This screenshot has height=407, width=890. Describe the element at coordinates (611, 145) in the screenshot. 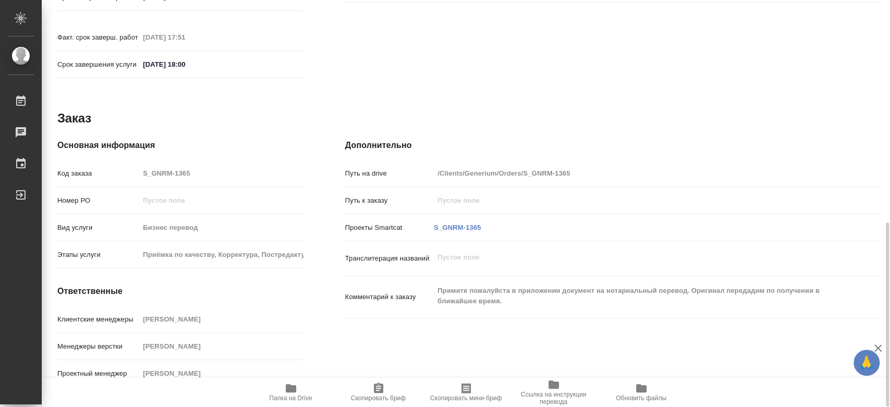

I see `h4: Дополнительно` at that location.